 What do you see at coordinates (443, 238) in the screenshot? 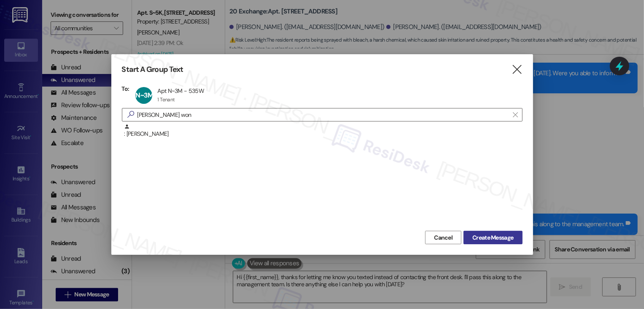
I see `button: Cancel` at bounding box center [443, 238].